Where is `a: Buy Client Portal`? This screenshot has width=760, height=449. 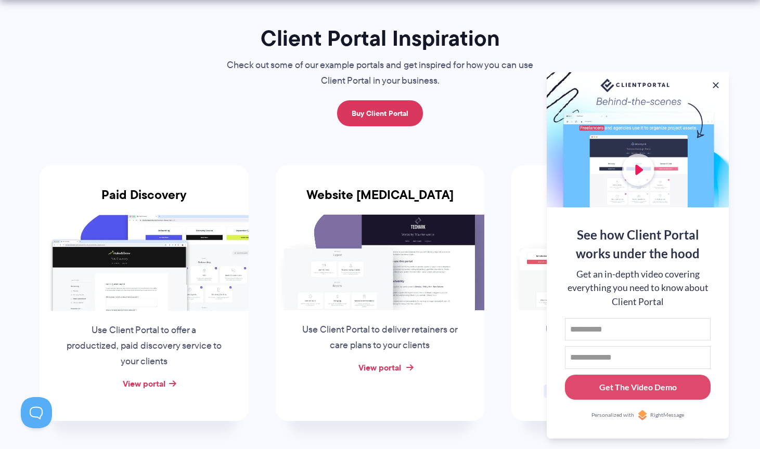 a: Buy Client Portal is located at coordinates (380, 113).